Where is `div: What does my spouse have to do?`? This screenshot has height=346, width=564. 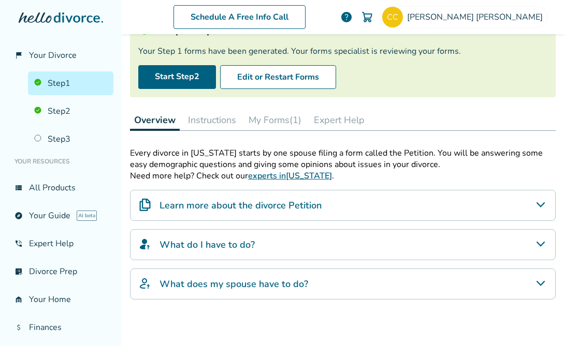 div: What does my spouse have to do? is located at coordinates (343, 284).